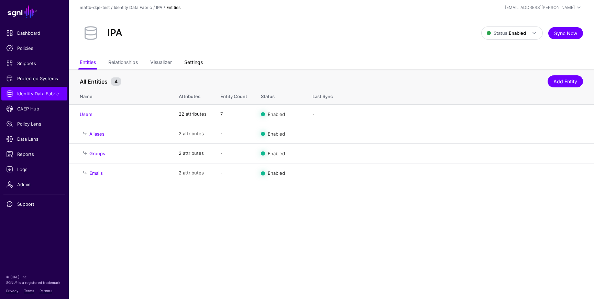 This screenshot has width=594, height=299. What do you see at coordinates (280, 95) in the screenshot?
I see `th: Status` at bounding box center [280, 95].